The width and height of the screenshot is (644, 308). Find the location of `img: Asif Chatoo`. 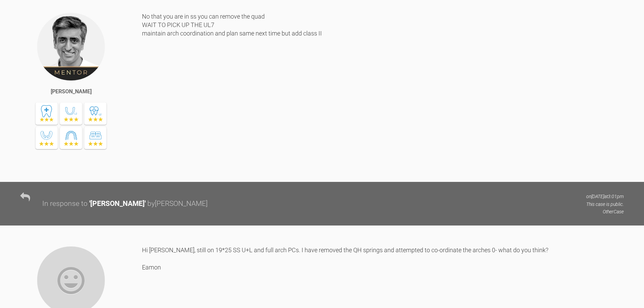

img: Asif Chatoo is located at coordinates (71, 47).